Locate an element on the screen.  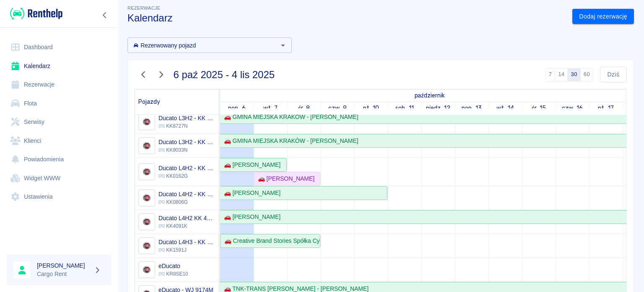
p: KK9033N is located at coordinates (186, 150).